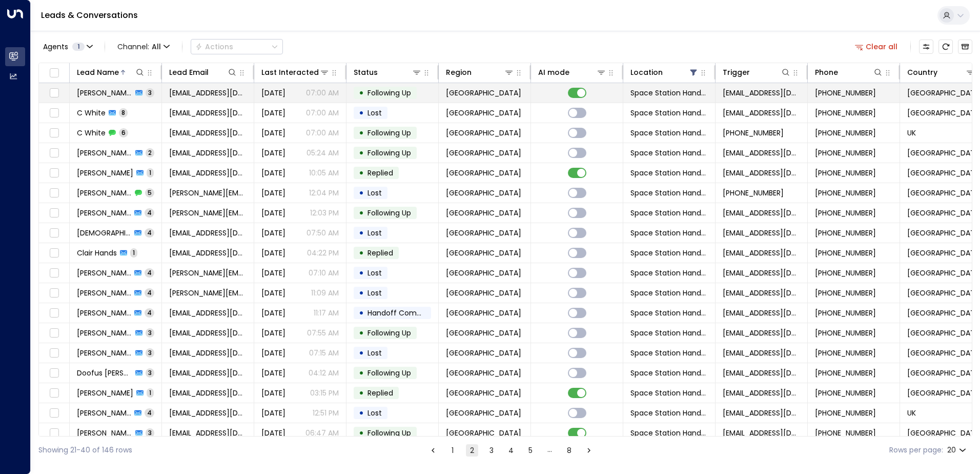 Image resolution: width=980 pixels, height=474 pixels. What do you see at coordinates (845, 133) in the screenshot?
I see `span: +447903124501` at bounding box center [845, 133].